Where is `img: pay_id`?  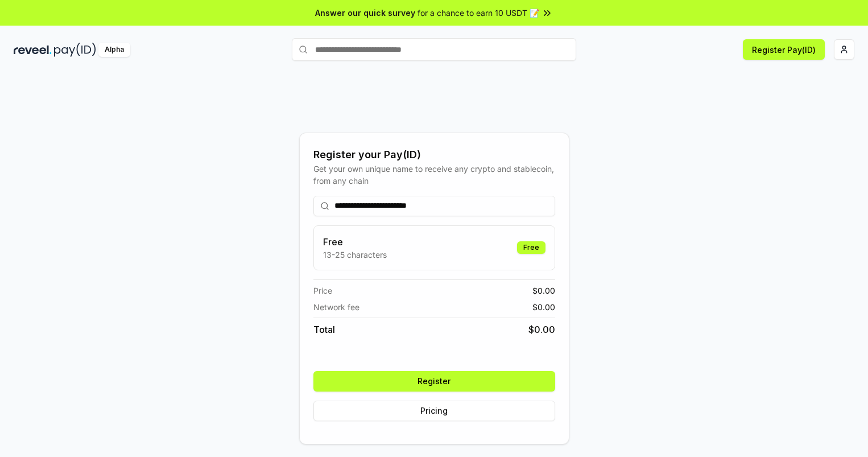 img: pay_id is located at coordinates (76, 50).